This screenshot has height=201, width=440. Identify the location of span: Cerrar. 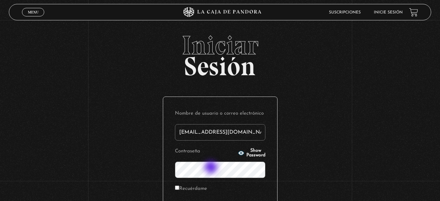
(33, 18).